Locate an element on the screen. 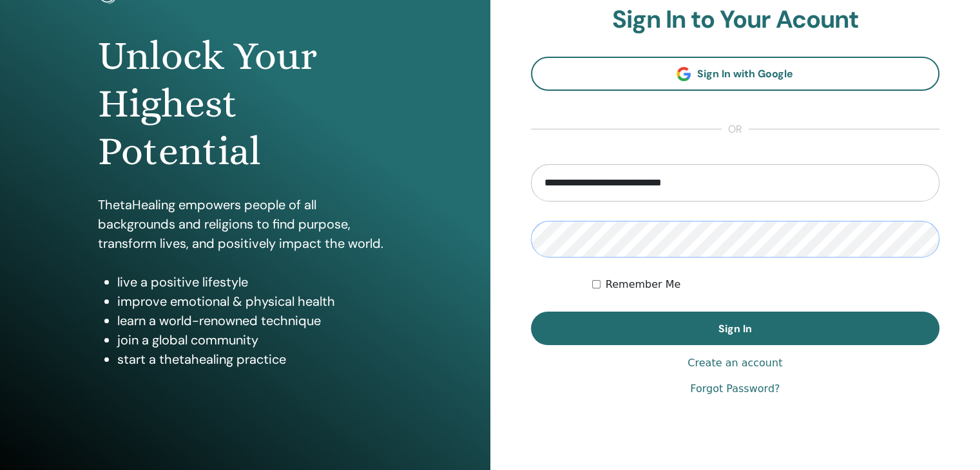 The width and height of the screenshot is (980, 470). li: start a thetahealing practice is located at coordinates (254, 359).